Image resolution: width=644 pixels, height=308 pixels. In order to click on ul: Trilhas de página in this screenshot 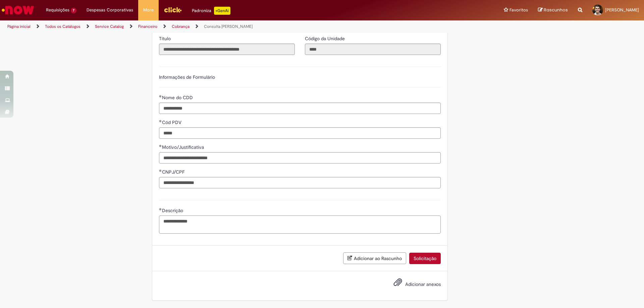, I will do `click(214, 26)`.